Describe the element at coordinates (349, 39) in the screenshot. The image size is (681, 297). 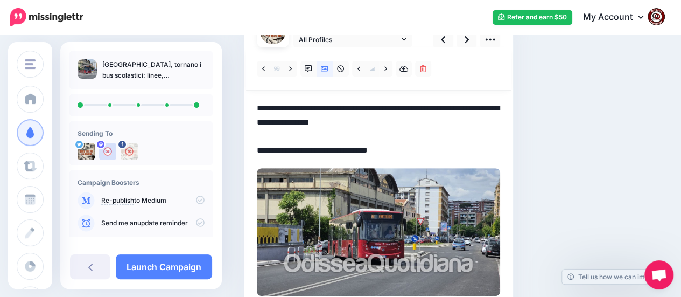
I see `span: All Profiles` at that location.